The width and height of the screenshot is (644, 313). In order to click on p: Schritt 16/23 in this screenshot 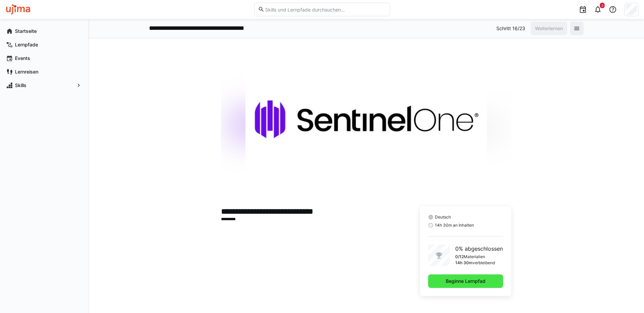, I will do `click(510, 29)`.